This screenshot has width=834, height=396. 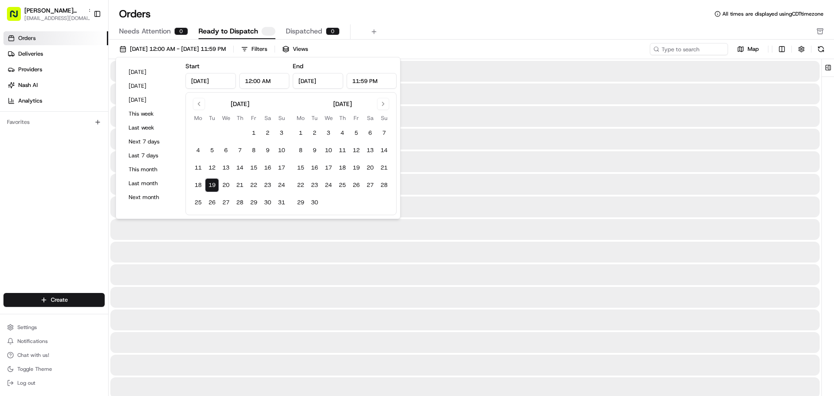 What do you see at coordinates (370, 150) in the screenshot?
I see `button: 13` at bounding box center [370, 150].